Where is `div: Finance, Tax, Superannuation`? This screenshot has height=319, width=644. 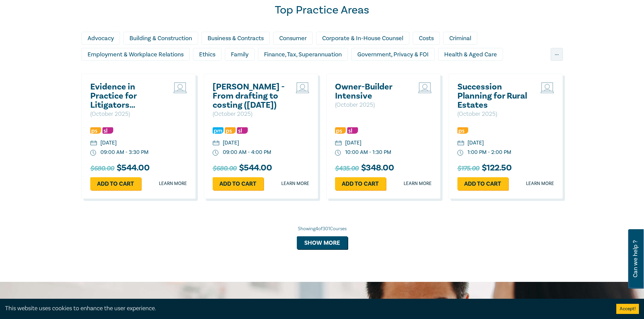
div: Finance, Tax, Superannuation is located at coordinates (303, 54).